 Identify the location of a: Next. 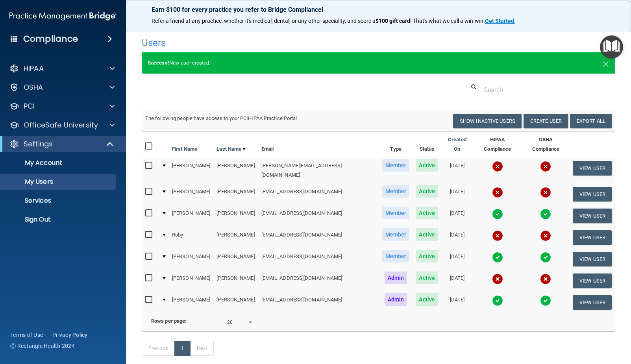
(202, 348).